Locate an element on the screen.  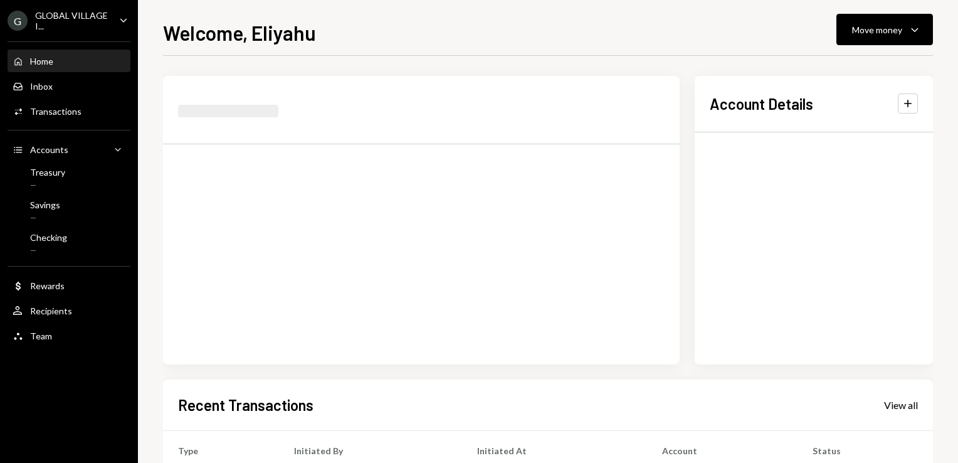
div: View all is located at coordinates (901, 405).